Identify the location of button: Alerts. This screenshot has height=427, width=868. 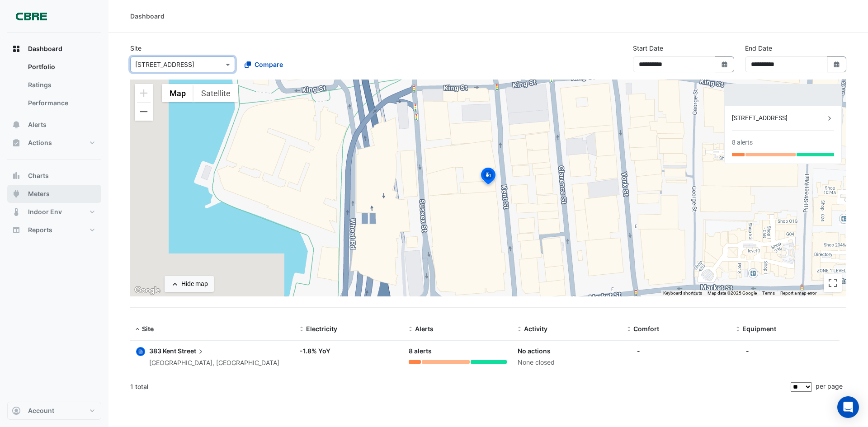
(54, 125).